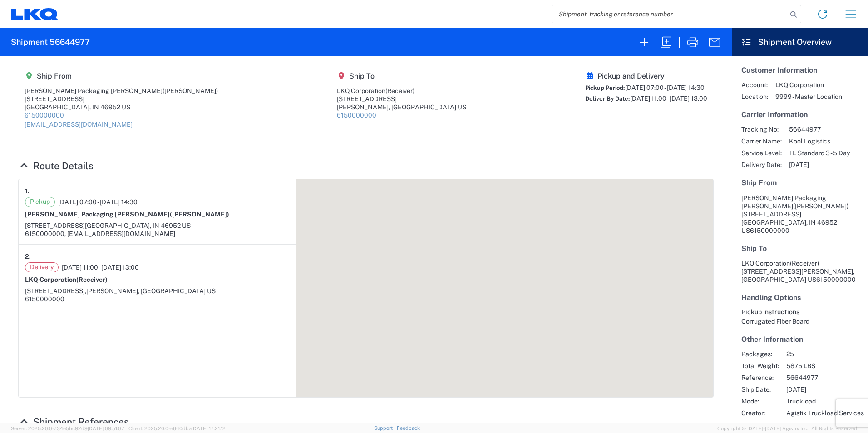 This screenshot has width=868, height=433. I want to click on span: 5875 LBS, so click(825, 366).